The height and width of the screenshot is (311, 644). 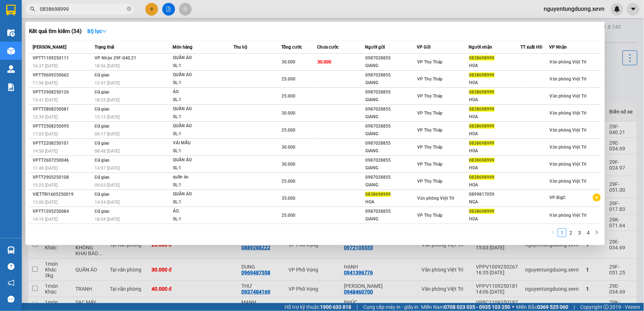 I want to click on h3: Kết quả tìm kiếm ( 34 ), so click(x=55, y=31).